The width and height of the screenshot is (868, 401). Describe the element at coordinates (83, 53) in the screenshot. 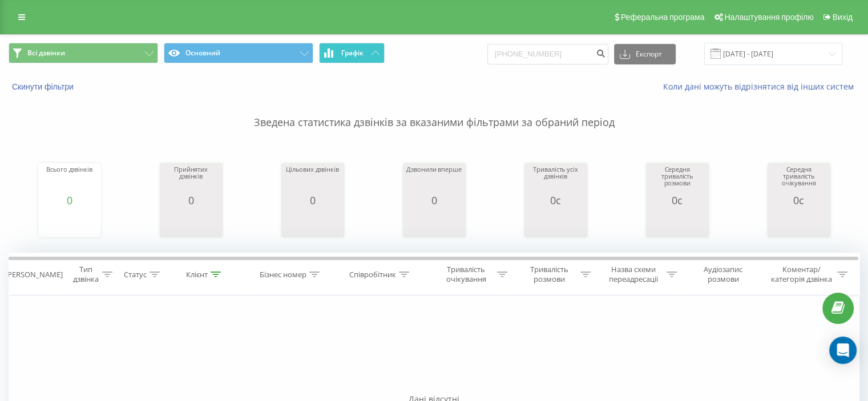

I see `button: Всі дзвінки` at that location.